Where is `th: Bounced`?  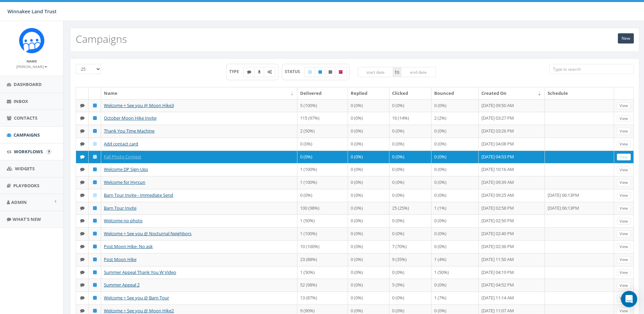 th: Bounced is located at coordinates (455, 93).